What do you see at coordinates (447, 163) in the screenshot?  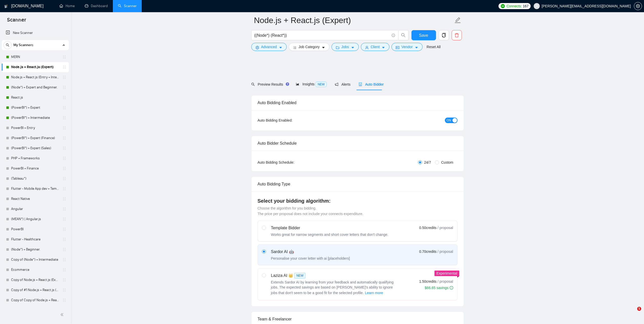 I see `span: Custom` at bounding box center [447, 163].